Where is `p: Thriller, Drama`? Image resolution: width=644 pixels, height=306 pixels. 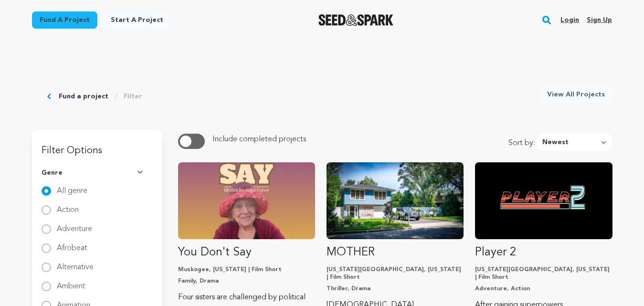
p: Thriller, Drama is located at coordinates (395, 289).